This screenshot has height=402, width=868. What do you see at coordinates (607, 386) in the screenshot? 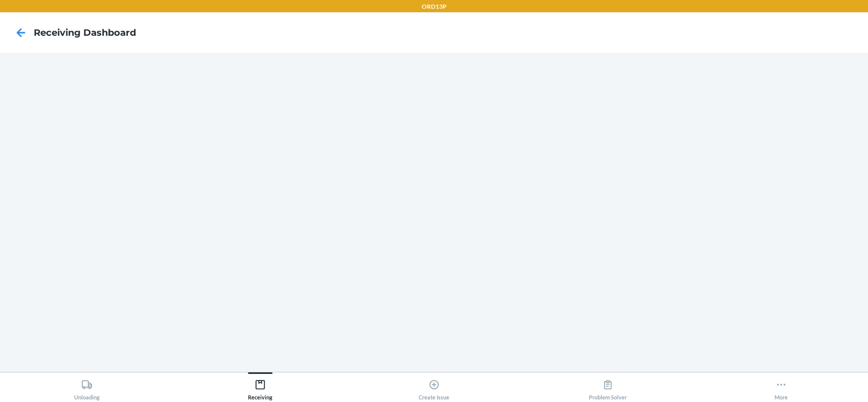
I see `button: Problem Solver` at bounding box center [607, 386].